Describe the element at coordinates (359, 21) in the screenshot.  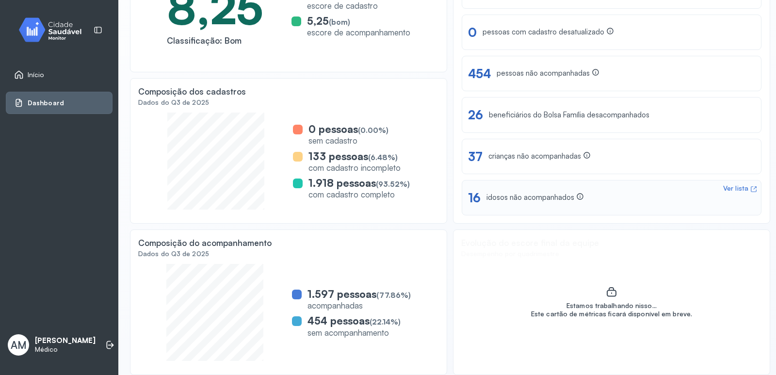
I see `div: 5,25` at that location.